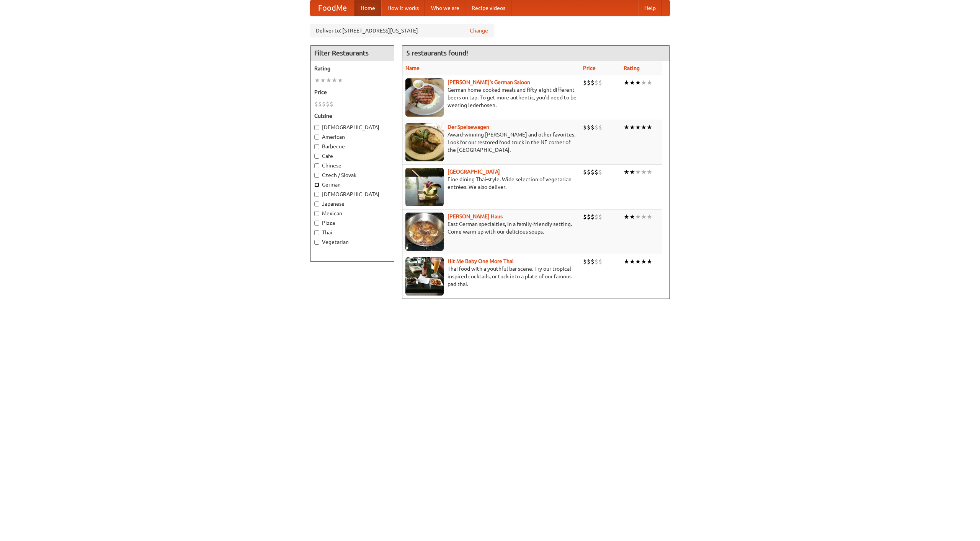 Image resolution: width=980 pixels, height=541 pixels. I want to click on img: kohlhaus.jpg, so click(424, 232).